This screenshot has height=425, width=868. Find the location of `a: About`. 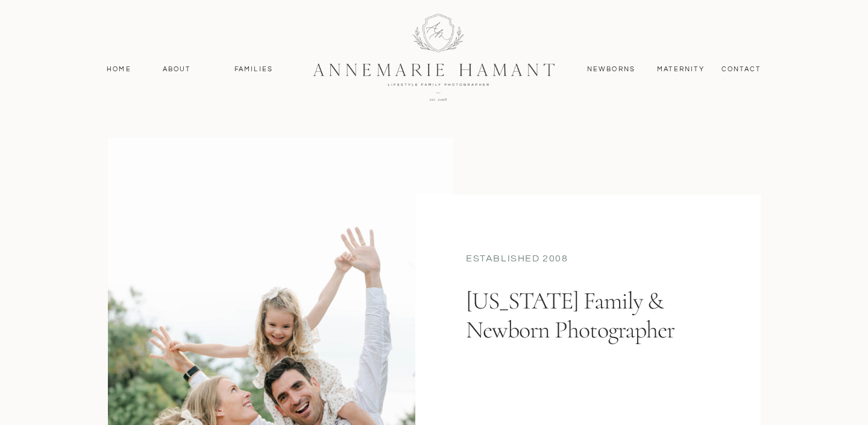

a: About is located at coordinates (176, 69).